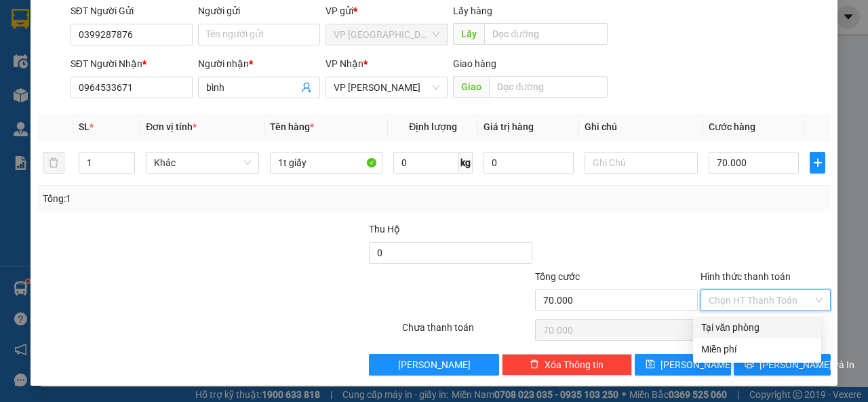  What do you see at coordinates (469, 34) in the screenshot?
I see `span: Lấy` at bounding box center [469, 34].